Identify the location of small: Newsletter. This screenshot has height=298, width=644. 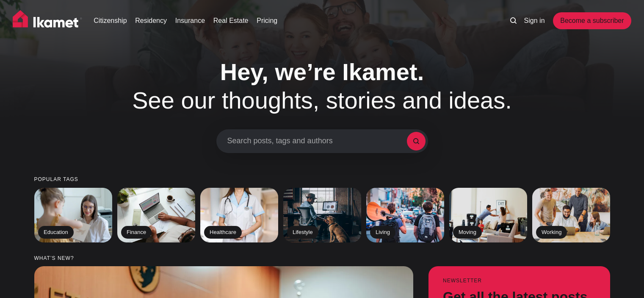
(519, 281).